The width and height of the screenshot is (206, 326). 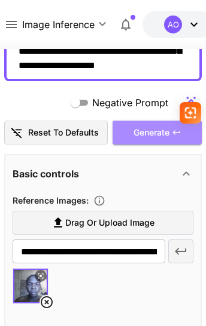 What do you see at coordinates (109, 223) in the screenshot?
I see `span: Drag or upload image` at bounding box center [109, 223].